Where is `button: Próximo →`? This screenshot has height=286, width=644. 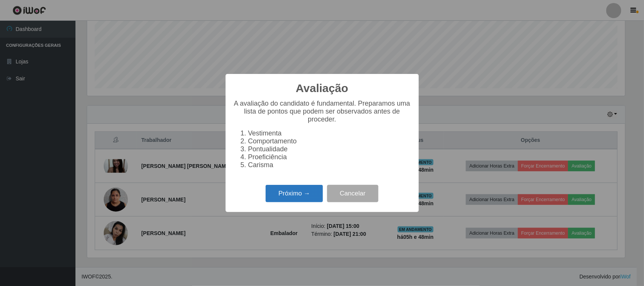 button: Próximo → is located at coordinates (294, 194).